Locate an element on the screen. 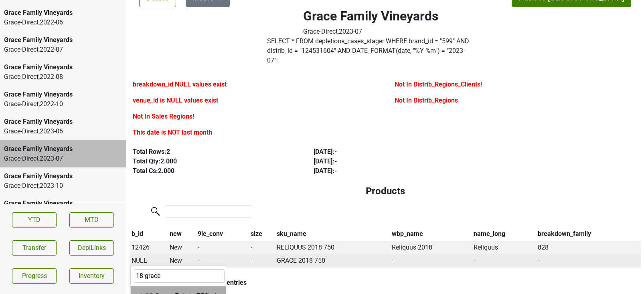  h2: Grace Family Vineyards is located at coordinates (370, 16).